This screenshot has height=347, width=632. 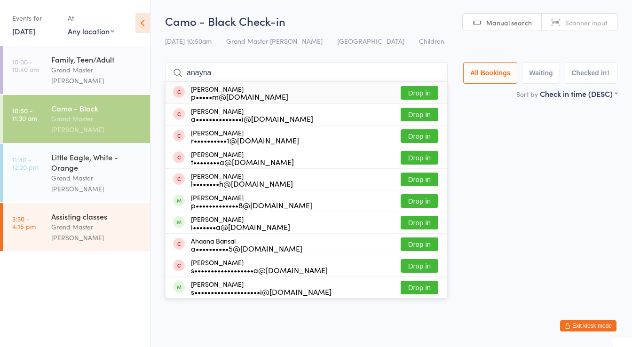 What do you see at coordinates (35, 18) in the screenshot?
I see `div: Events for` at bounding box center [35, 18].